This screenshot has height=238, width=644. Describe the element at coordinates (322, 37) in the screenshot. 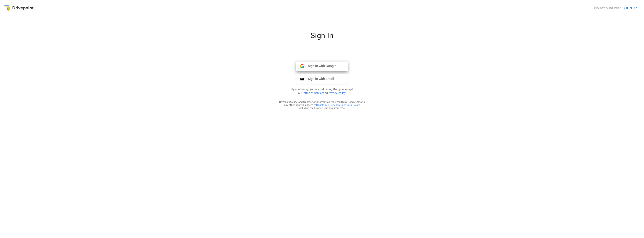

I see `div: Sign In` at that location.